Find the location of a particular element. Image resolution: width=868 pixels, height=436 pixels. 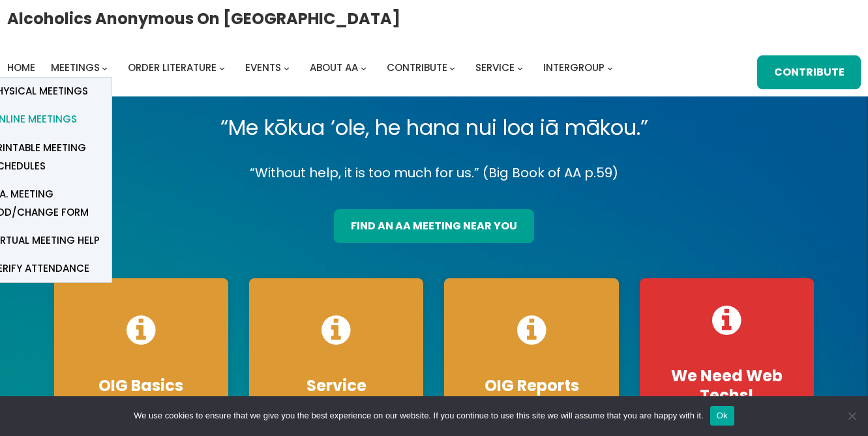

span: Intergroup is located at coordinates (574, 67).